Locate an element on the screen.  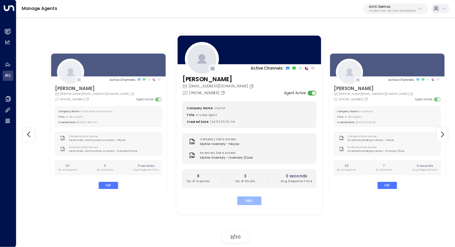
span: Skyline is located at coordinates (220, 108).